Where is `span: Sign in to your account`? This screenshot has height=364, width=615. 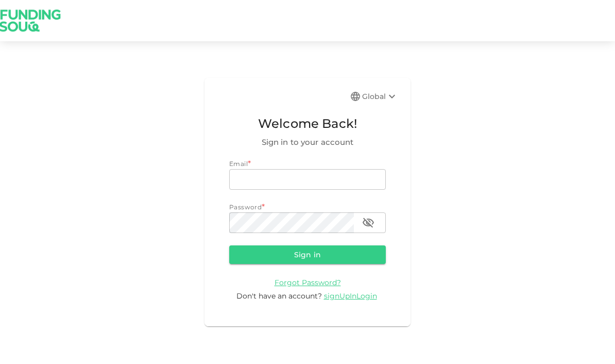 span: Sign in to your account is located at coordinates (308, 142).